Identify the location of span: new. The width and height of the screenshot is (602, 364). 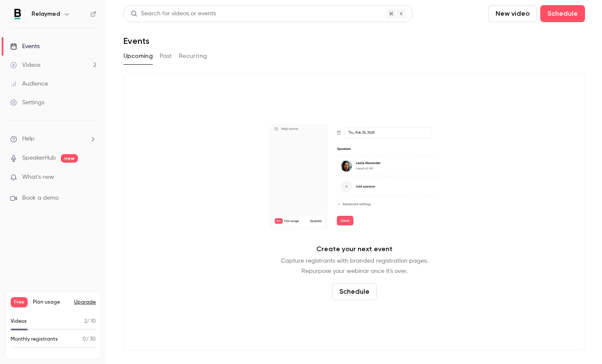
(69, 159).